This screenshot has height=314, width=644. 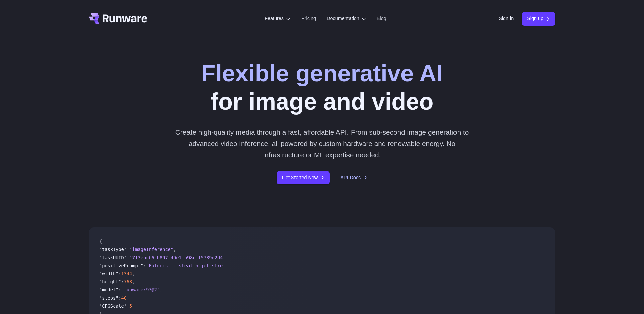 What do you see at coordinates (346, 18) in the screenshot?
I see `label: Documentation` at bounding box center [346, 18].